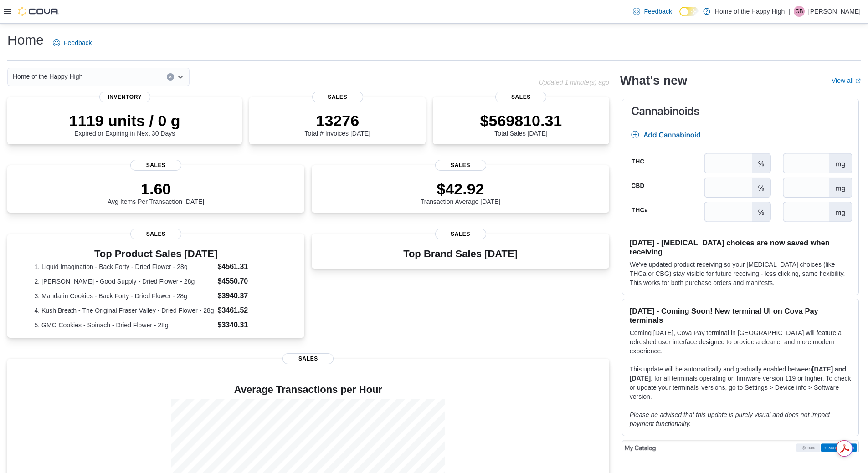 The width and height of the screenshot is (868, 473). I want to click on div: Expired or Expiring in Next 30 Days, so click(125, 125).